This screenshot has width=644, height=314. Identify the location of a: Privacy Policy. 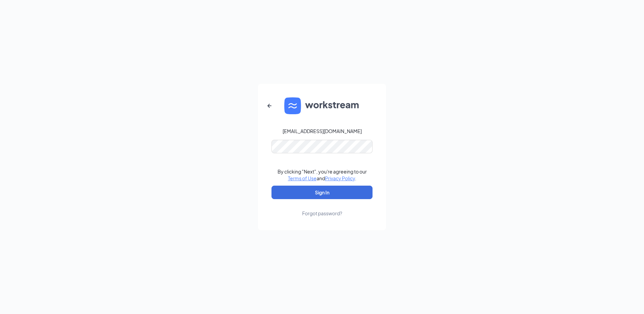
(340, 178).